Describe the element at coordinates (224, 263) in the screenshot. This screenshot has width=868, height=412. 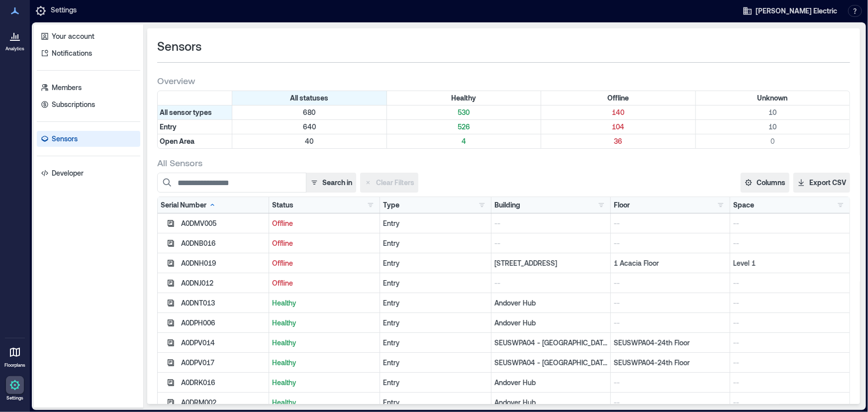
I see `div: A0DNH019` at that location.